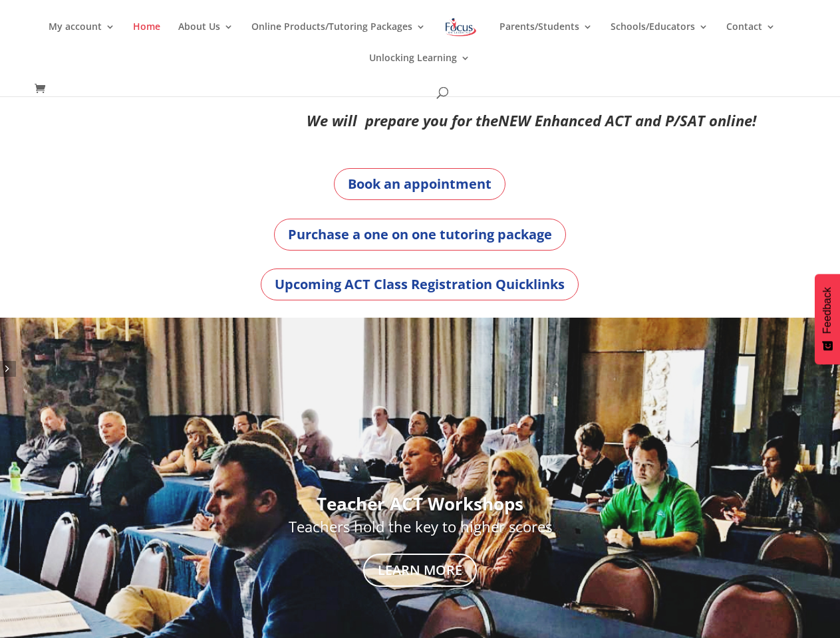 Image resolution: width=840 pixels, height=638 pixels. What do you see at coordinates (206, 37) in the screenshot?
I see `a: About Us` at bounding box center [206, 37].